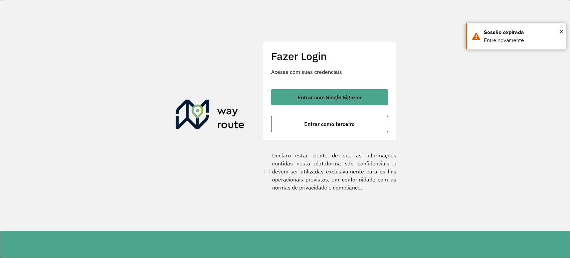 The width and height of the screenshot is (570, 258). I want to click on div: Sessão expirada, so click(522, 32).